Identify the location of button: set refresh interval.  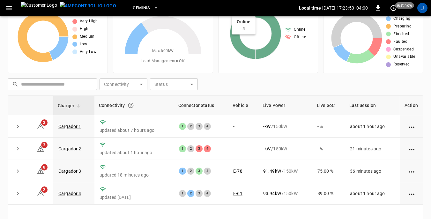
(393, 8).